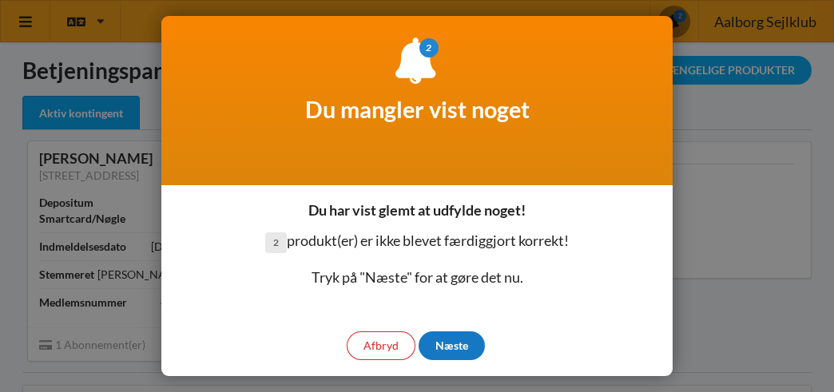 This screenshot has height=392, width=834. What do you see at coordinates (417, 278) in the screenshot?
I see `p: Tryk på "Næste" for at gøre det nu.` at bounding box center [417, 278].